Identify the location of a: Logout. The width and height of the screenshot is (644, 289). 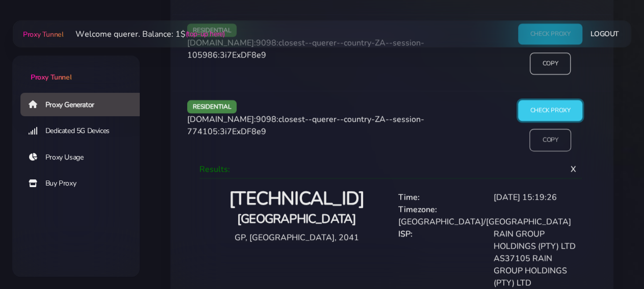
(605, 34).